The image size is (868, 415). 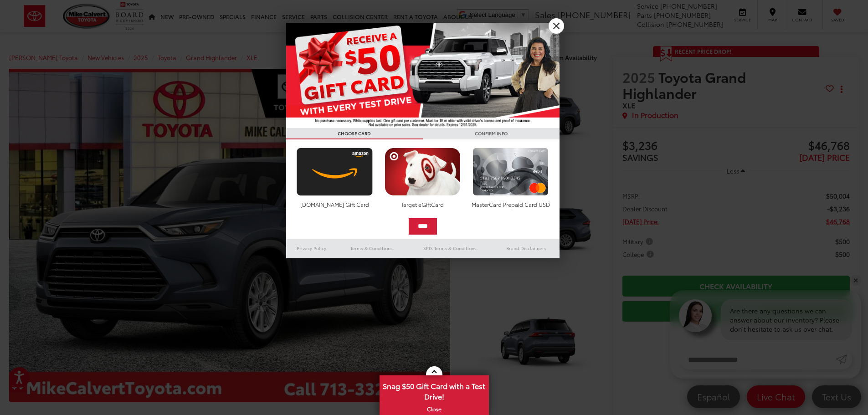 What do you see at coordinates (371, 248) in the screenshot?
I see `a: Terms & Conditions` at bounding box center [371, 248].